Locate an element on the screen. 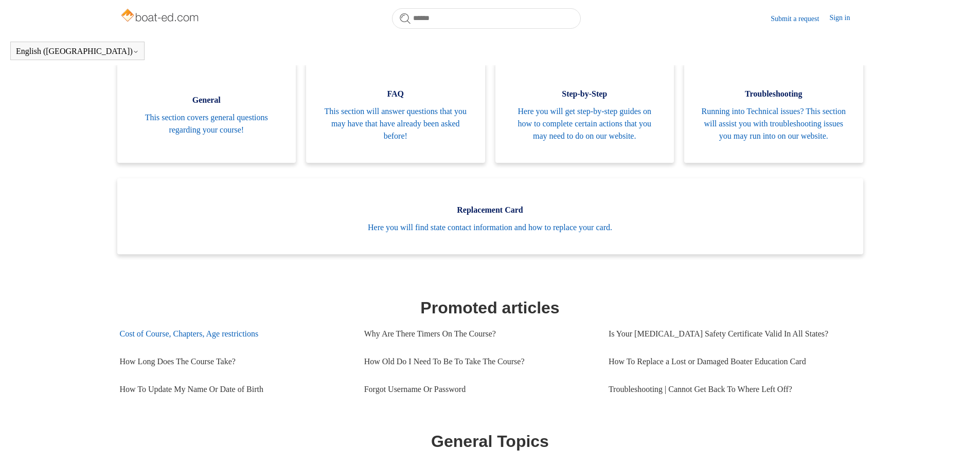  a: Why Are There Timers On The Course? is located at coordinates (479, 334).